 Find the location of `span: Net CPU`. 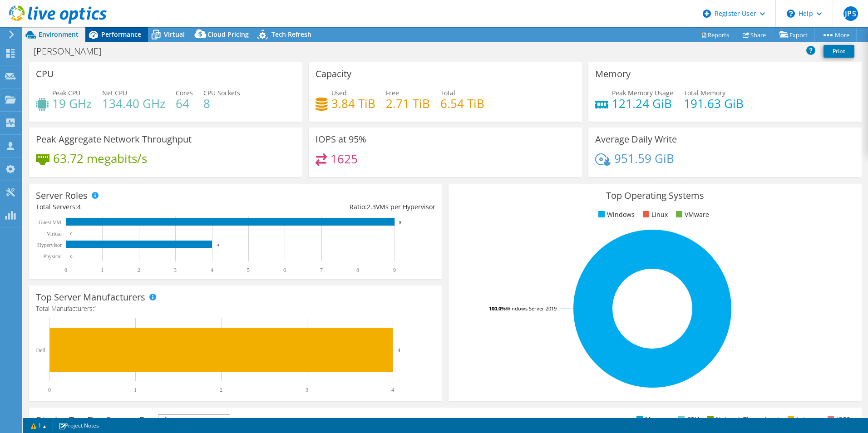

span: Net CPU is located at coordinates (115, 93).